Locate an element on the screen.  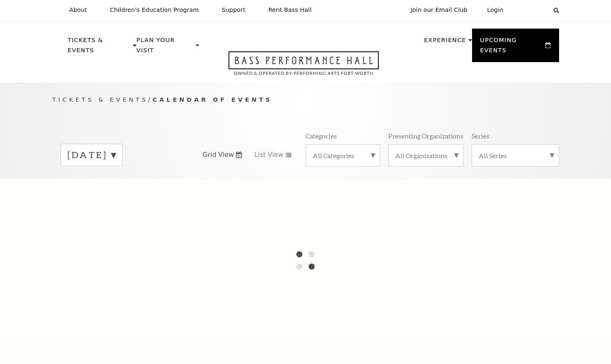
select: Select: is located at coordinates (531, 10).